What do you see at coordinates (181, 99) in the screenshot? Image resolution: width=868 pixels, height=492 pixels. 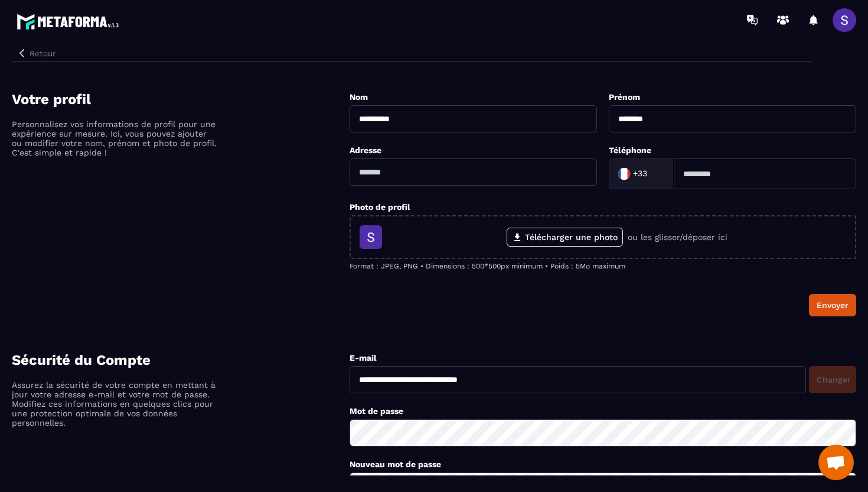 I see `h4: Votre profil` at bounding box center [181, 99].